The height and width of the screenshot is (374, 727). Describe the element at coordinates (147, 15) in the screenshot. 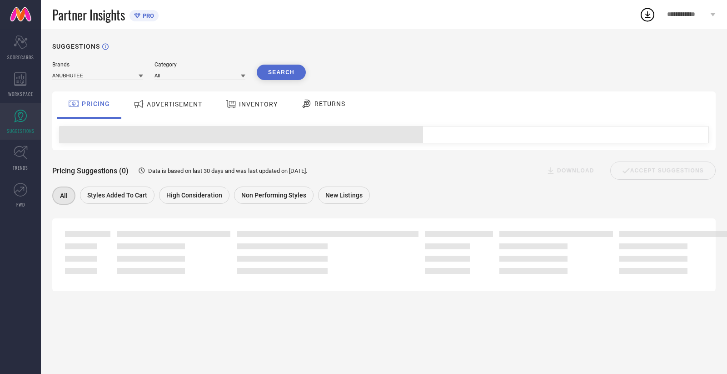

I see `span: PRO` at that location.